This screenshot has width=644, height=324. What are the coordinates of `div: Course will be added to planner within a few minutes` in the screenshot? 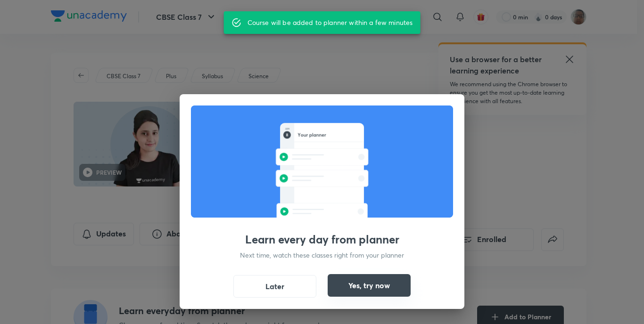 It's located at (330, 22).